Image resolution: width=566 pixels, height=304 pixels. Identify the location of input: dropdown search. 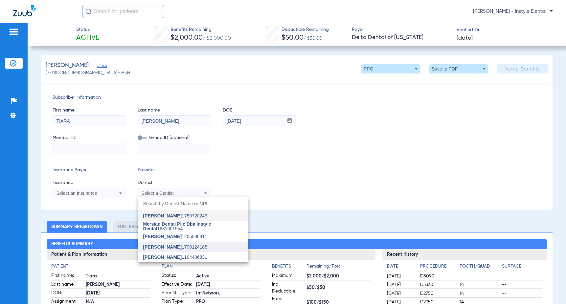
(193, 204).